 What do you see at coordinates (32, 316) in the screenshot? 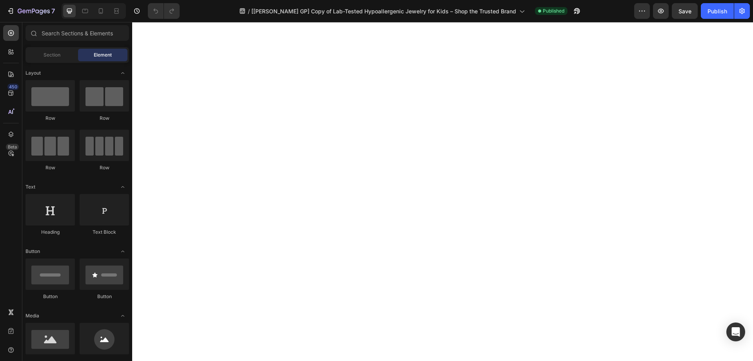
I see `span: Media` at bounding box center [32, 316].